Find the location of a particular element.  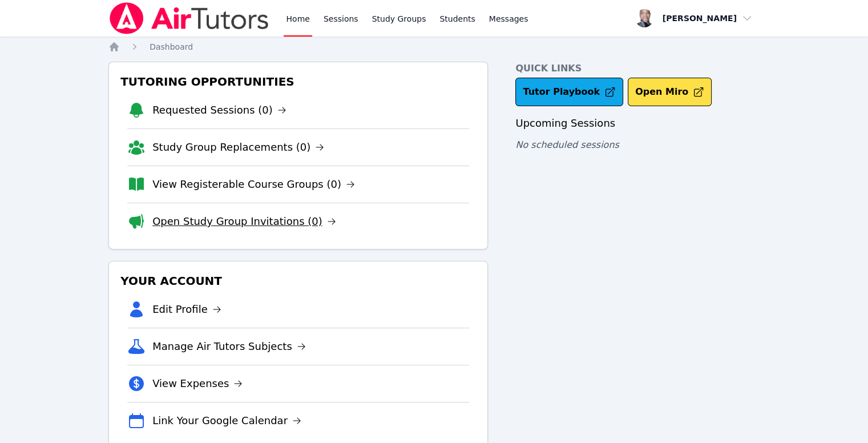

span: Messages is located at coordinates (508, 19).